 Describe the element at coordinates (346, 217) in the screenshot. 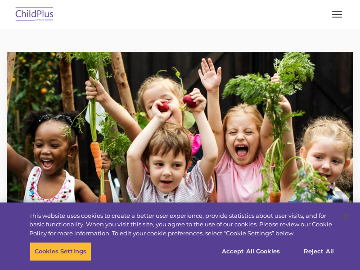

I see `button: Close` at that location.